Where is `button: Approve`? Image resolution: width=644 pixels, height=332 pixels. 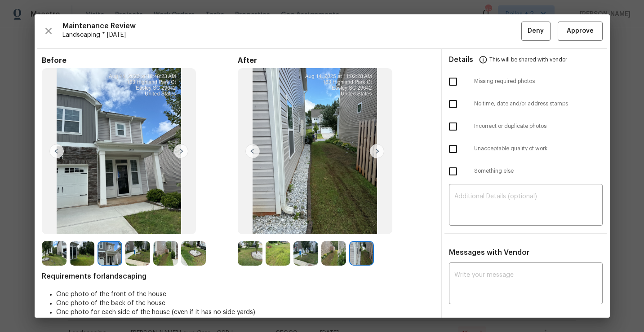
button: Approve is located at coordinates (579, 31).